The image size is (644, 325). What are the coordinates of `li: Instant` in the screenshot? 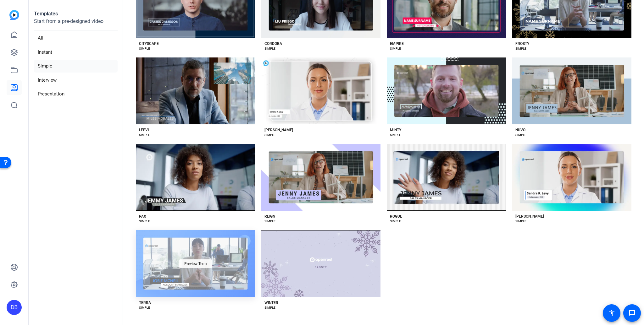 It's located at (76, 52).